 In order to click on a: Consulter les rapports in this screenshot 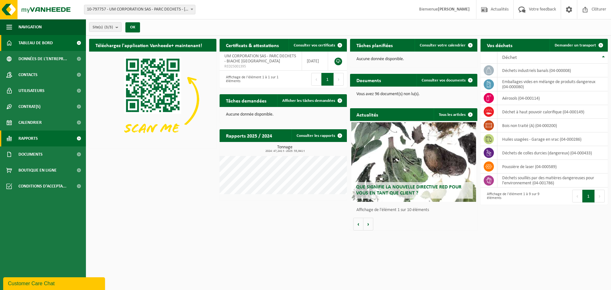, I will do `click(319, 136)`.